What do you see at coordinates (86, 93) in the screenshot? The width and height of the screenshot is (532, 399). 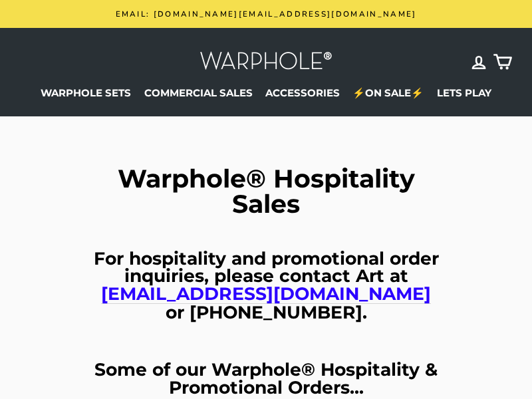 I see `a: WARPHOLE SETS` at bounding box center [86, 93].